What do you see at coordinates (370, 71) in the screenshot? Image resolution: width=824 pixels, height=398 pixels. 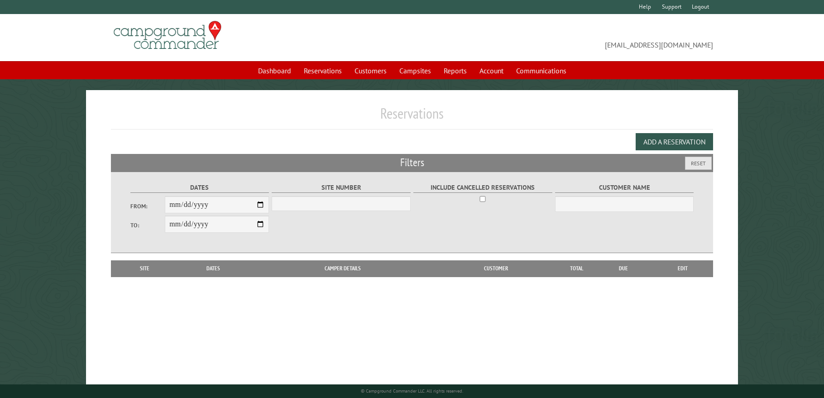 I see `a: Customers` at bounding box center [370, 71].